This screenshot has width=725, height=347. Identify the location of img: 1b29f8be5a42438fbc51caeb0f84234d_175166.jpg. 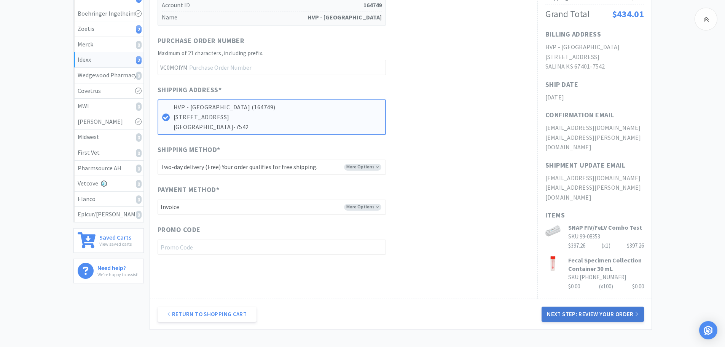
(553, 263).